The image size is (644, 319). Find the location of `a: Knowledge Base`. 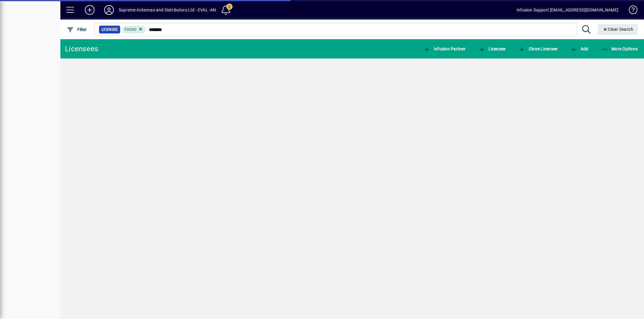

a: Knowledge Base is located at coordinates (630, 11).